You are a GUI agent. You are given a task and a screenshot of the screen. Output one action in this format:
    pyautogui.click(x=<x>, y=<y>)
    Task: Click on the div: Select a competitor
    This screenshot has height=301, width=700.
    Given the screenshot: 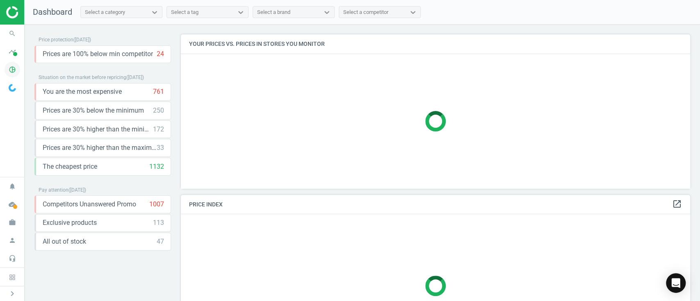 What is the action you would take?
    pyautogui.click(x=366, y=12)
    